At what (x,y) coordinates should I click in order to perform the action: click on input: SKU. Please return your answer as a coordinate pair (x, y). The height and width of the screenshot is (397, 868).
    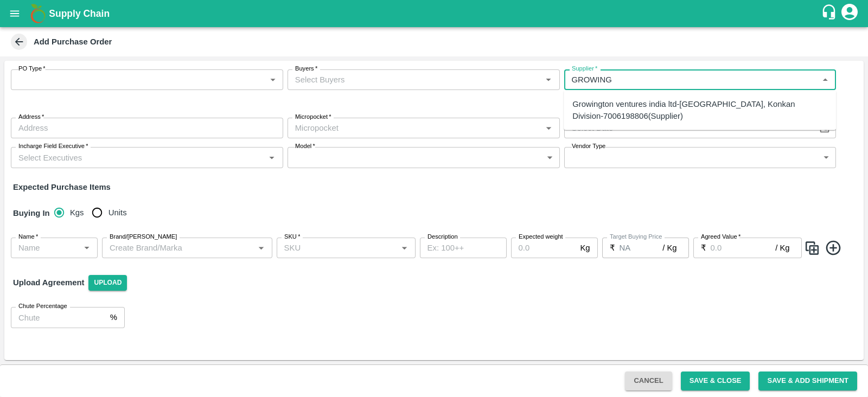
    Looking at the image, I should click on (337, 248).